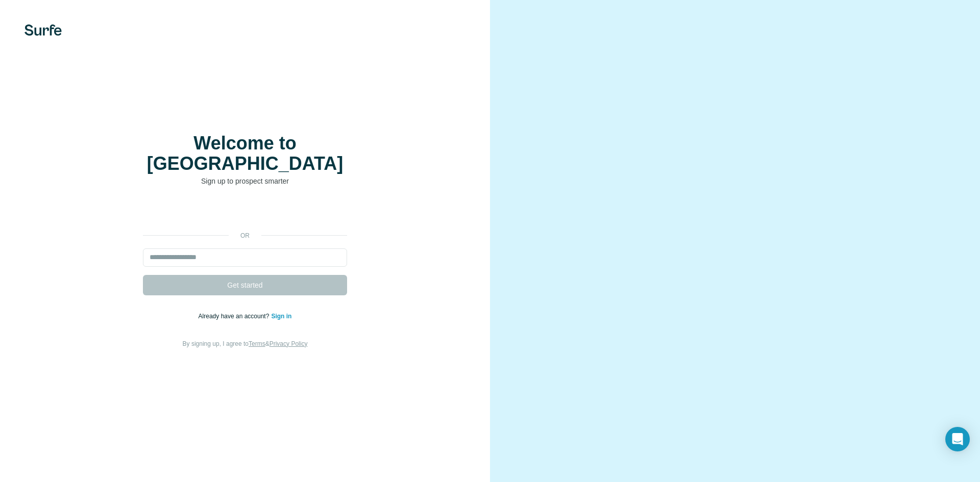 Image resolution: width=980 pixels, height=482 pixels. Describe the element at coordinates (235, 317) in the screenshot. I see `span: Already have an account?` at that location.